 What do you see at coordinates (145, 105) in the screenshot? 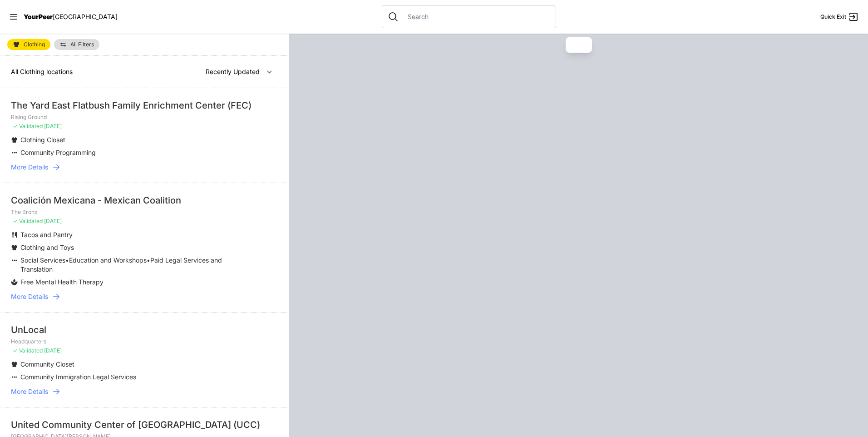
I see `div: The Yard East Flatbush Family Enrichment Center (FEC)` at bounding box center [145, 105].